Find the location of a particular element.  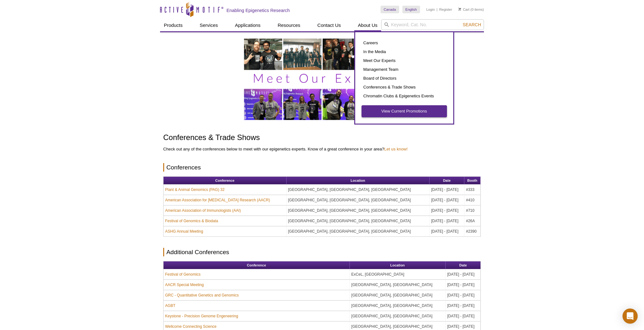

a: Services is located at coordinates (209, 25).